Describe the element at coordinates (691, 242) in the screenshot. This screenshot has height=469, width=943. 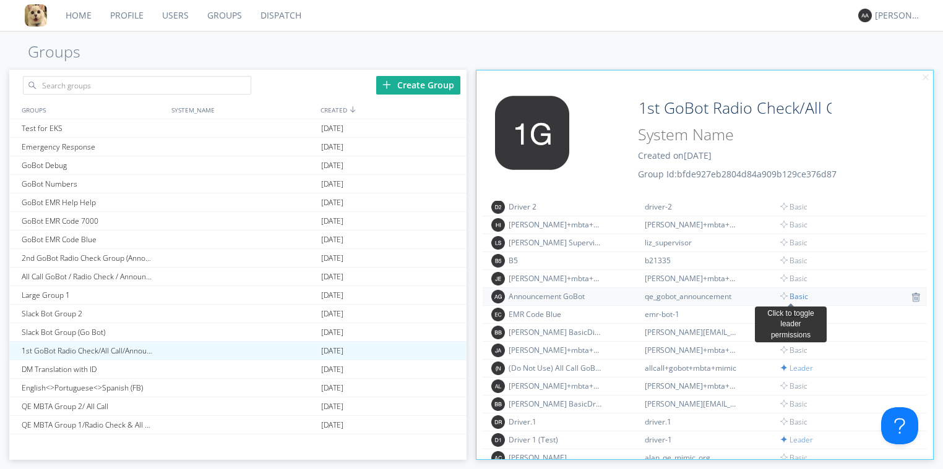
I see `div: liz_supervisor` at that location.